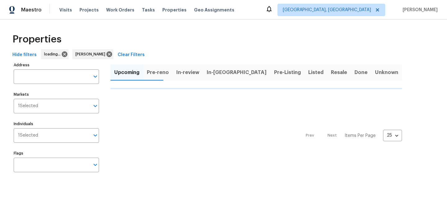 The width and height of the screenshot is (447, 210). What do you see at coordinates (127, 73) in the screenshot?
I see `span: Upcoming` at bounding box center [127, 73].